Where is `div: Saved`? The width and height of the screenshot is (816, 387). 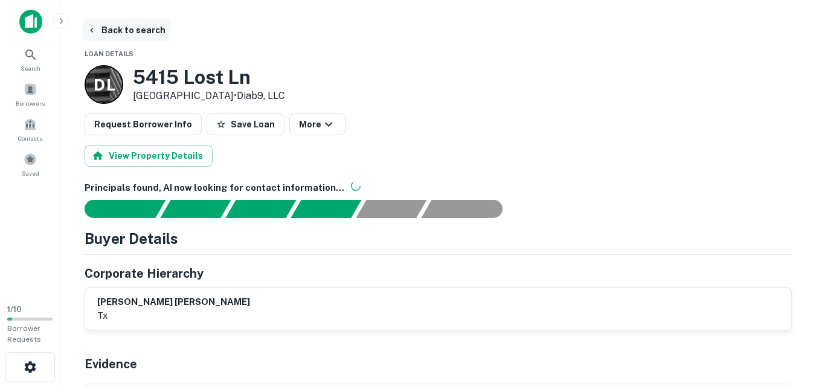 div: Saved is located at coordinates (30, 164).